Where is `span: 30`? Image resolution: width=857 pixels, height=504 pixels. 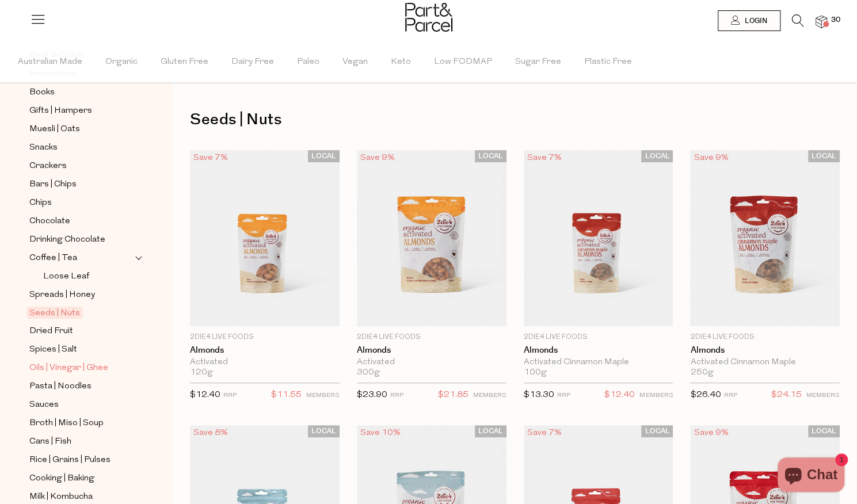
span: 30 is located at coordinates (835, 20).